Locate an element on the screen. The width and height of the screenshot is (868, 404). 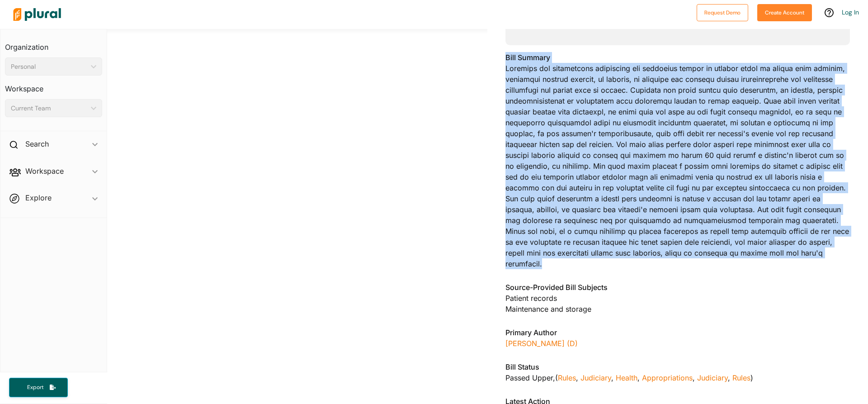
button: Request Demo is located at coordinates (722, 13).